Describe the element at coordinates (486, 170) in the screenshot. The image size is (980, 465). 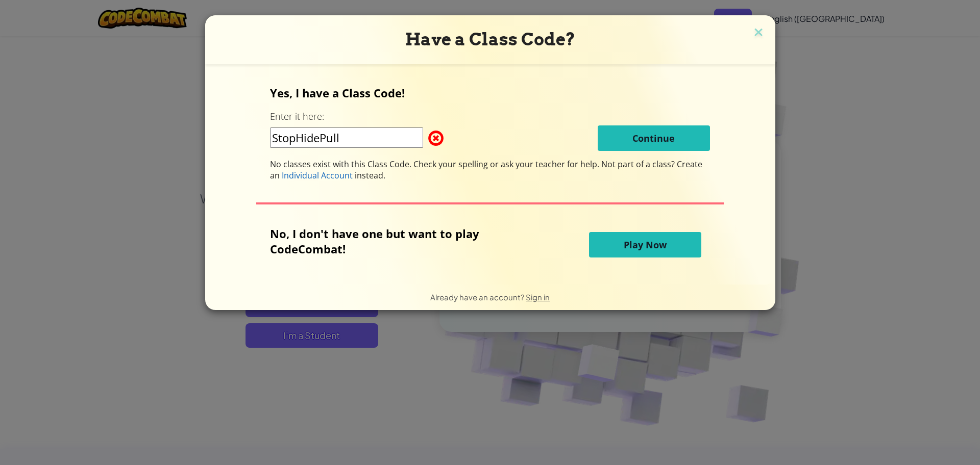
I see `span: Not part of a class? Create an` at that location.